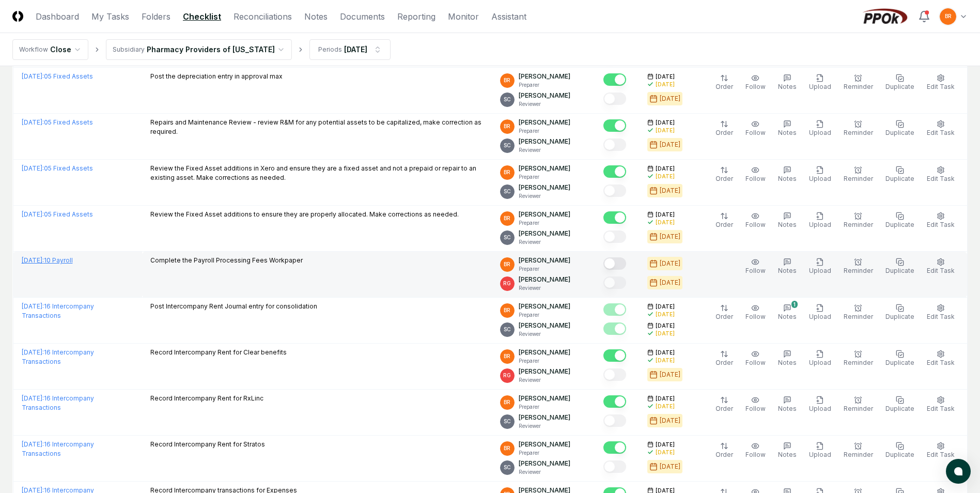 This screenshot has width=980, height=493. What do you see at coordinates (305, 214) in the screenshot?
I see `p: Review the Fixed Asset additions to ensure they are properly allocated. Make corrections as needed.` at bounding box center [305, 214].